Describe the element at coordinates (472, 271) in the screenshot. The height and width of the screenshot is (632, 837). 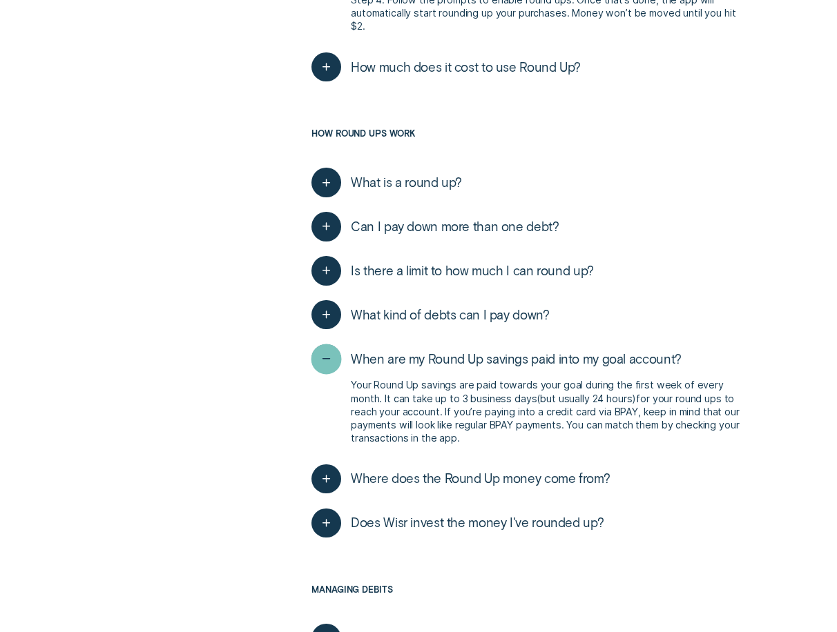
I see `span: Is there a limit to how much I can round up?` at that location.